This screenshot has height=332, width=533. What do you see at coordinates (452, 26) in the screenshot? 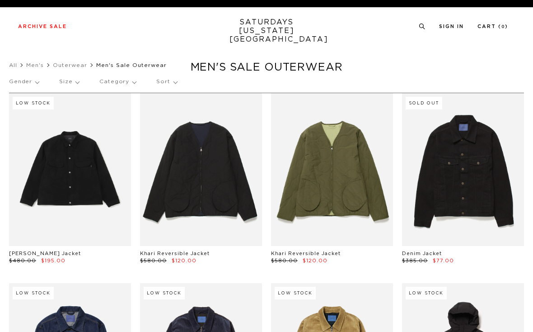
I see `a: Sign In` at bounding box center [452, 26].